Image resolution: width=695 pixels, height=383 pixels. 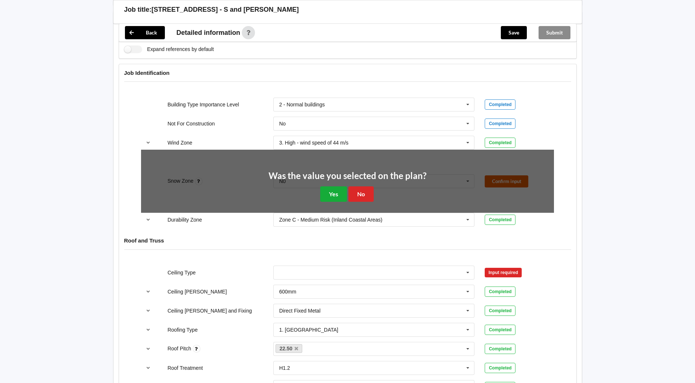 What do you see at coordinates (181, 272) in the screenshot?
I see `label: Ceiling Type` at bounding box center [181, 272].